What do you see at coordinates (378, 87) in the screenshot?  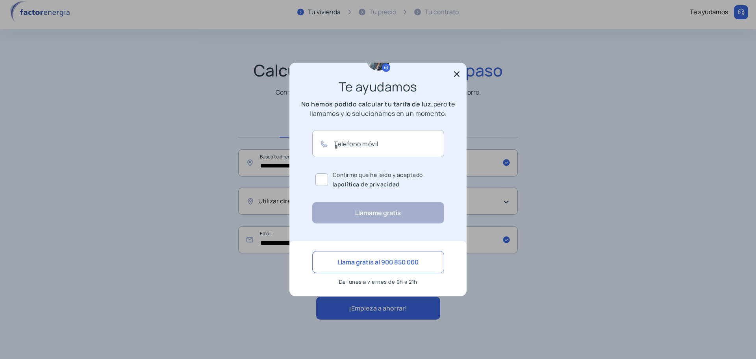 I see `h3: Te ayudamos` at bounding box center [378, 87].